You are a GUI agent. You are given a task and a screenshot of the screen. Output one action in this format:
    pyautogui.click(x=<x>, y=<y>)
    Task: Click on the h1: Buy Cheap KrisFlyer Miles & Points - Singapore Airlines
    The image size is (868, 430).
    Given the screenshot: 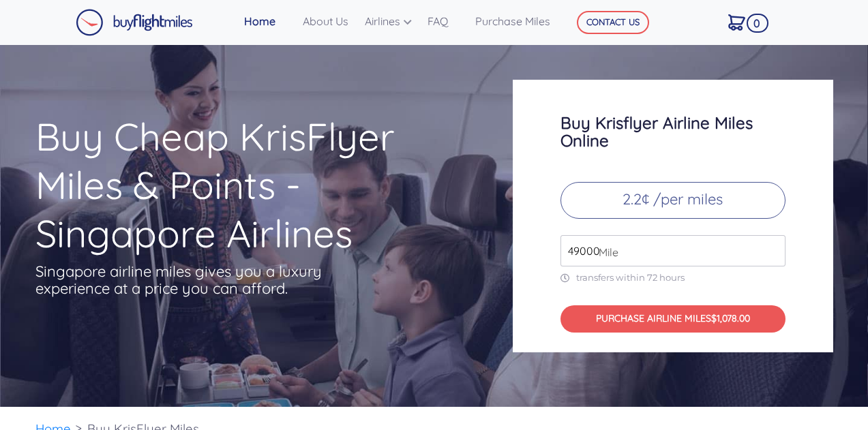 What is the action you would take?
    pyautogui.click(x=248, y=184)
    